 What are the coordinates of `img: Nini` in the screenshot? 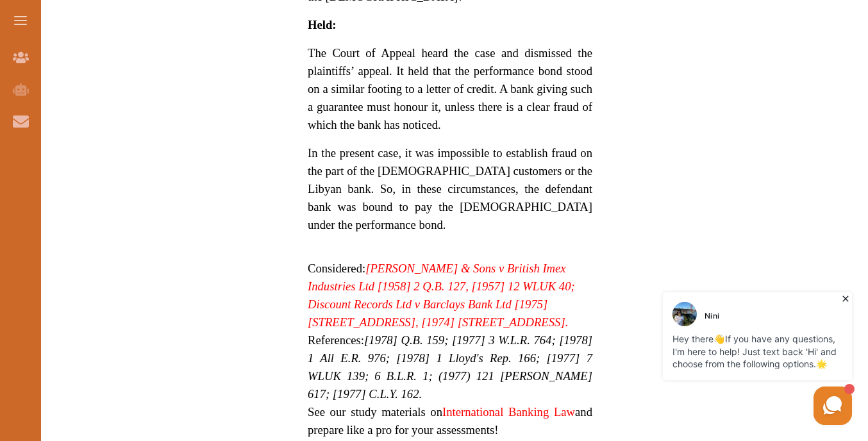 It's located at (124, 25).